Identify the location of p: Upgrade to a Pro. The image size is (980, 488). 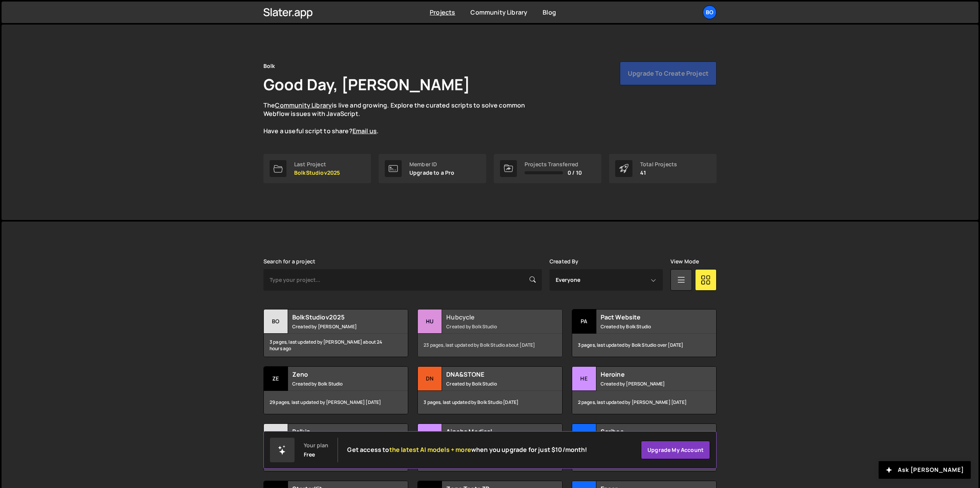
(432, 173).